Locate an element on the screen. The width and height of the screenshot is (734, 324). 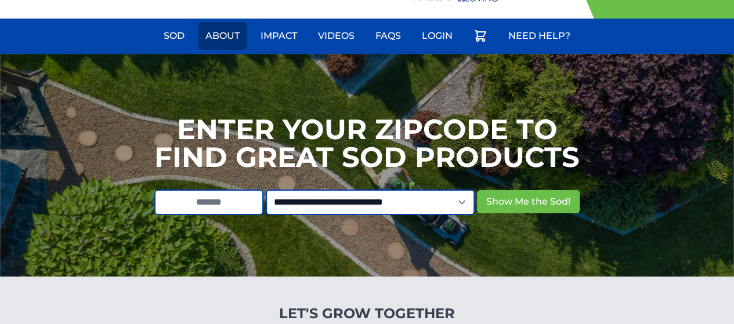
a: Login is located at coordinates (437, 36).